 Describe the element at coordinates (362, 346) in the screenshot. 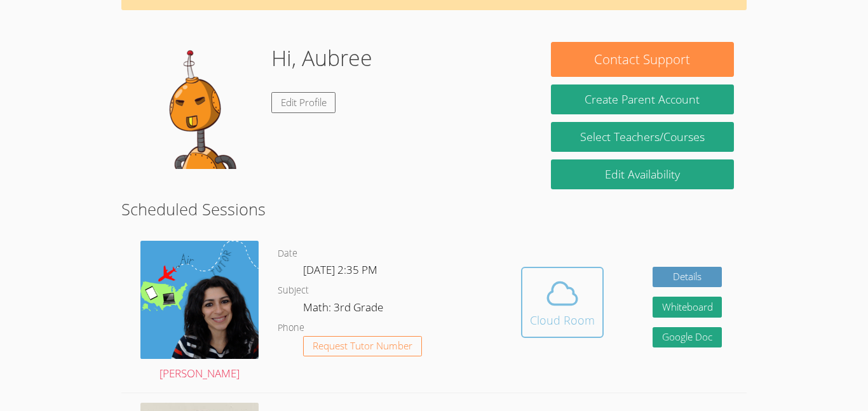

I see `button: Request Tutor Number` at that location.